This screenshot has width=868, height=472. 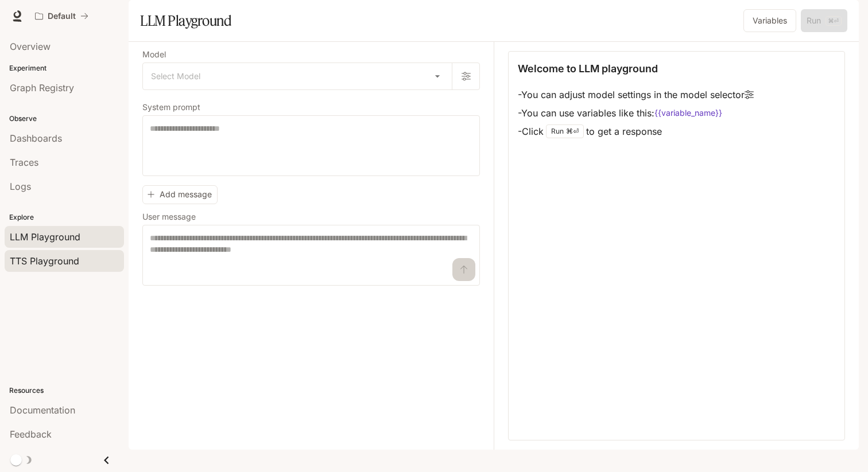 What do you see at coordinates (297, 76) in the screenshot?
I see `div: Select Model` at bounding box center [297, 76].